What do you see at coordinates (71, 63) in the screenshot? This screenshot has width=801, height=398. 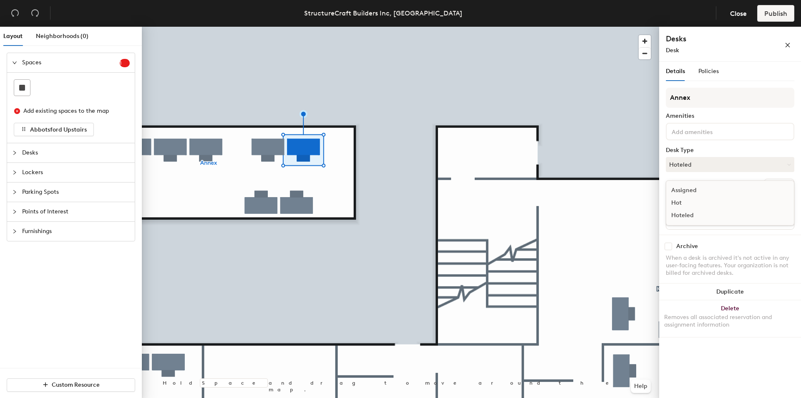 I see `span: Spaces` at bounding box center [71, 63].